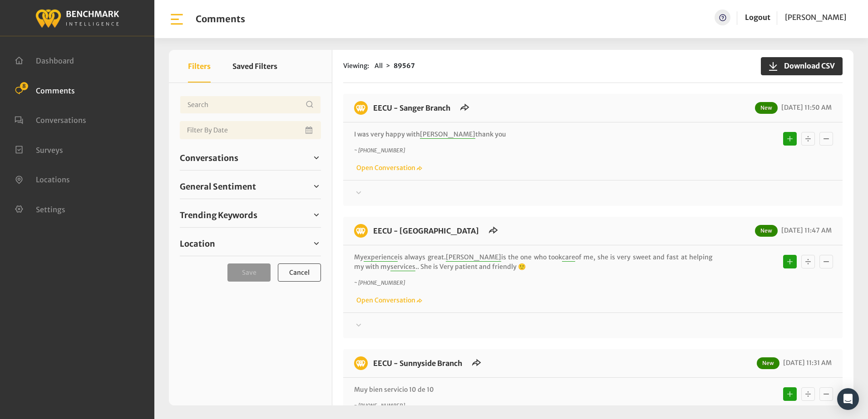 The image size is (868, 419). What do you see at coordinates (533, 390) in the screenshot?
I see `p: Muy bien servicio 10 de 10` at bounding box center [533, 390].